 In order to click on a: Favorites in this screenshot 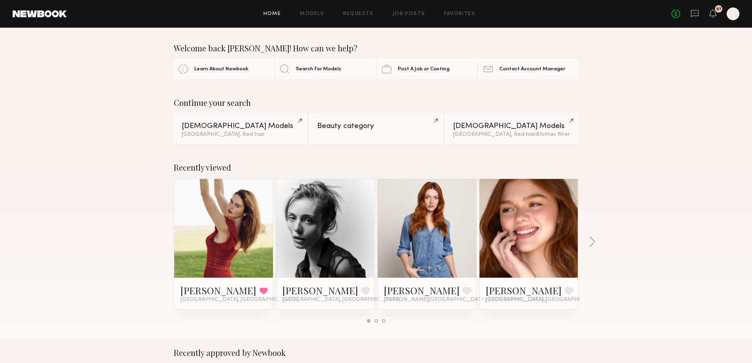, I will do `click(459, 14)`.